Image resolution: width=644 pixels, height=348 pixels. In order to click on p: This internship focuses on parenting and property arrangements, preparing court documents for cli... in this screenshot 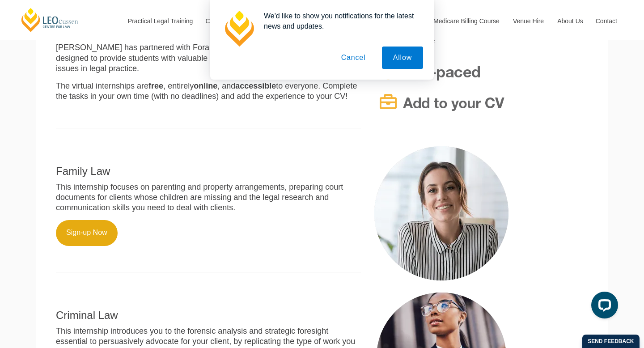, I will do `click(208, 198)`.